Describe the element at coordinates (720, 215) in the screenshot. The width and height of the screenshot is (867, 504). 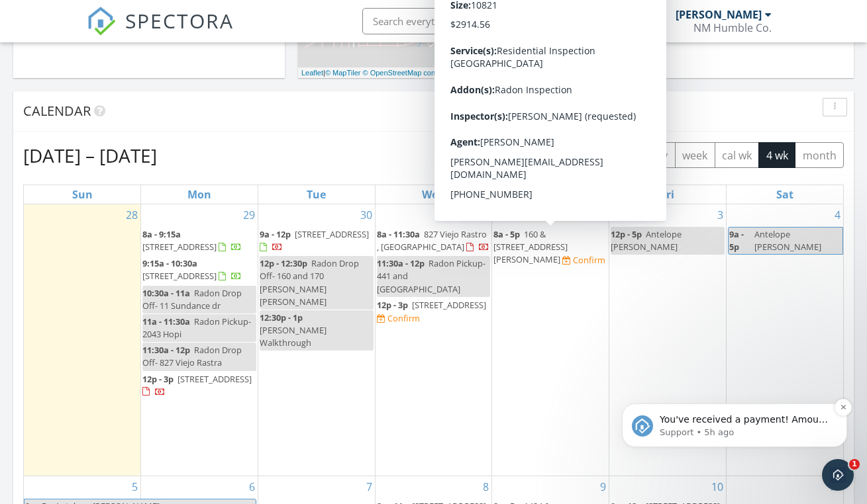
I see `a: Go to October 3, 2025` at that location.